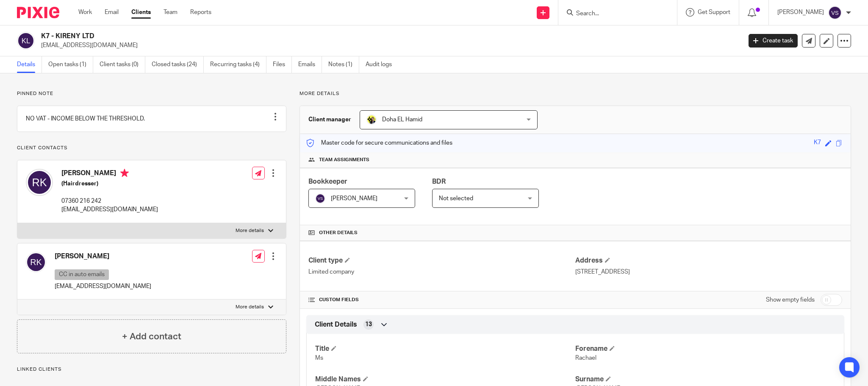 This screenshot has width=868, height=386. Describe the element at coordinates (442, 272) in the screenshot. I see `p: Limited company` at that location.